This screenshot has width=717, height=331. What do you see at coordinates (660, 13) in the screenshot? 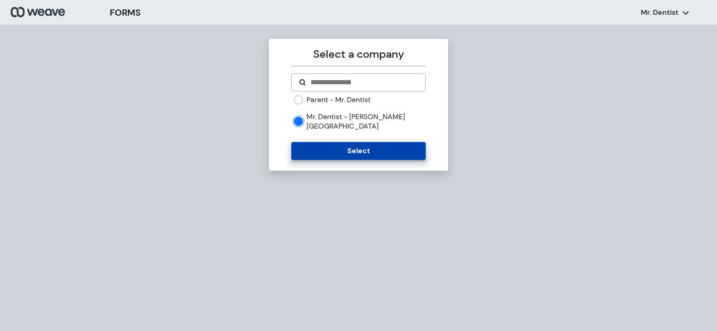
I see `p: Mr. Dentist` at bounding box center [660, 13].